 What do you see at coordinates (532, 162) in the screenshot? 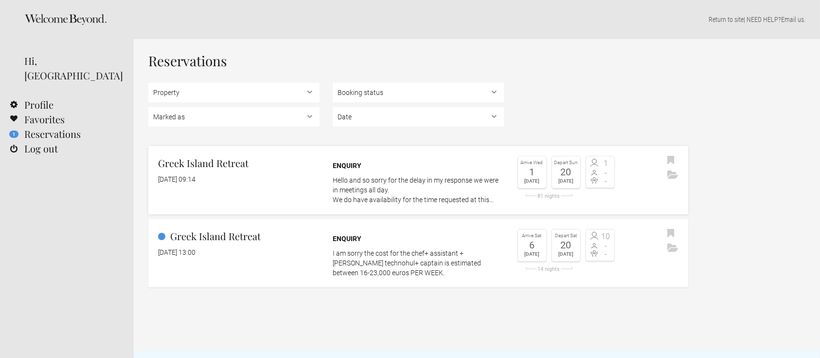
I see `div: Arrive Wed` at bounding box center [532, 162].